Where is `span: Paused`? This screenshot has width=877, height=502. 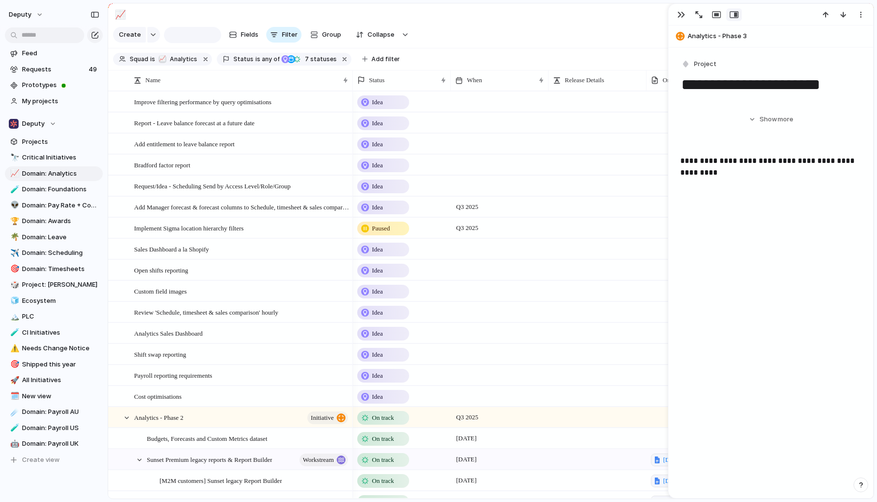
span: Paused is located at coordinates (381, 229).